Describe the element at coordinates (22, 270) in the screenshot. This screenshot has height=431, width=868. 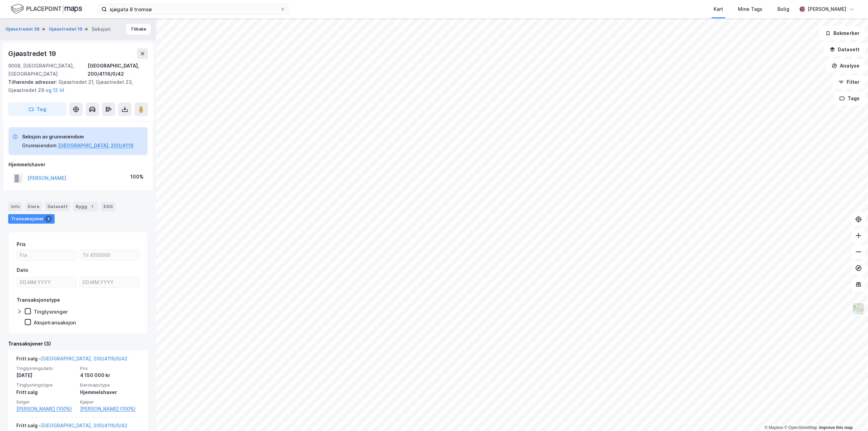
I see `div: Dato` at that location.